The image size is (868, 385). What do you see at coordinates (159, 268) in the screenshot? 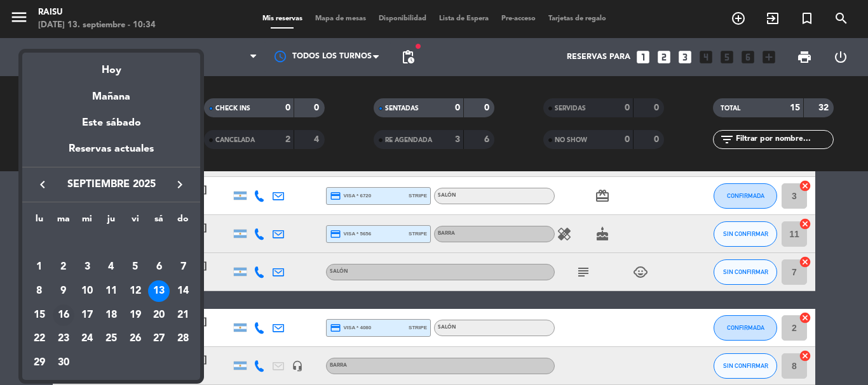
I see `div: 6` at bounding box center [159, 268].